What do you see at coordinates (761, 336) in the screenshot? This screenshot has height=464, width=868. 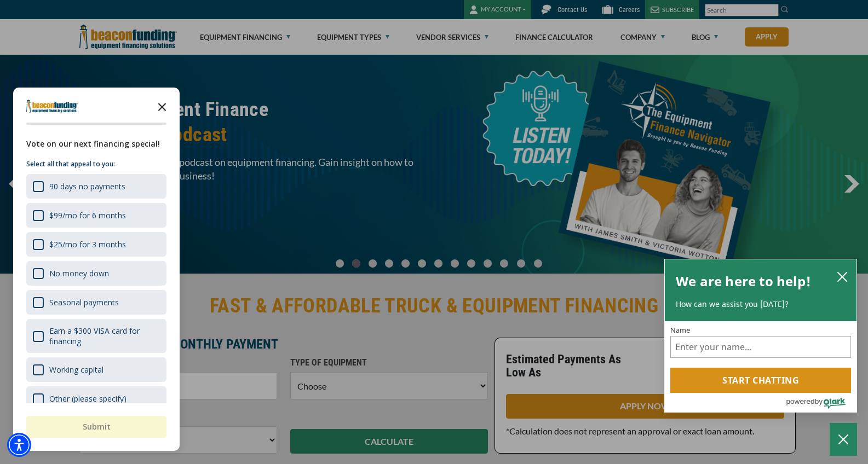 I see `div: olark chatbox` at bounding box center [761, 336].